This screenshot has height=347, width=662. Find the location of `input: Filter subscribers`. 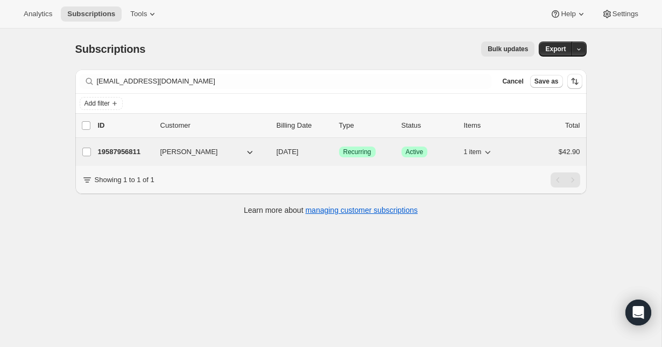

input: Filter subscribers is located at coordinates (294, 81).